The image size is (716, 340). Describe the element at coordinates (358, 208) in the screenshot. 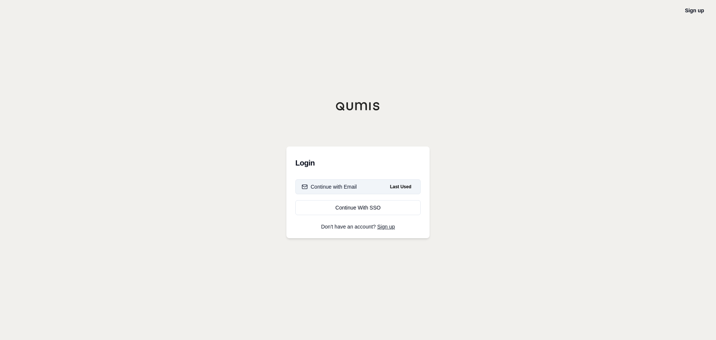

I see `a: Continue With SSO` at that location.